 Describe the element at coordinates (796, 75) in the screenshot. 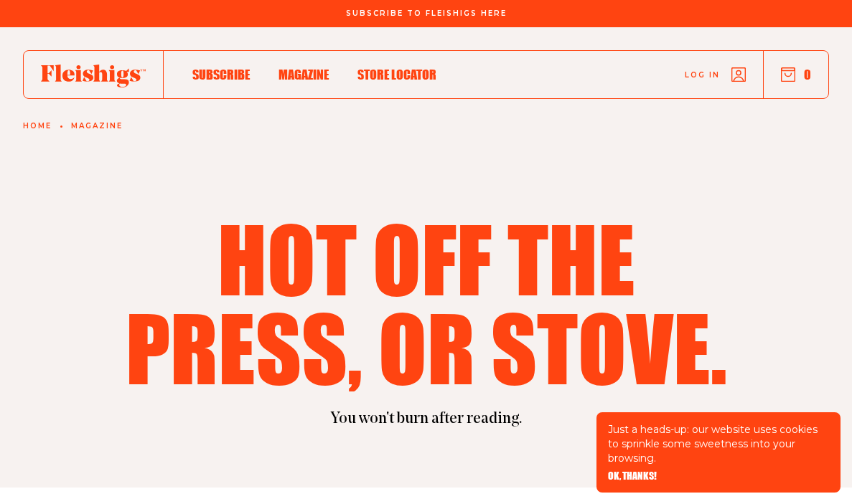

I see `button: 0` at that location.